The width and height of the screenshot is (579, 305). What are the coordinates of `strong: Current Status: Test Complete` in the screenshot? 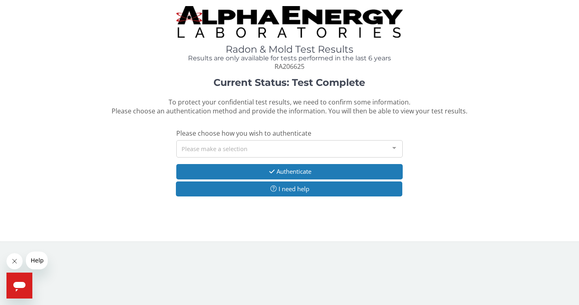 It's located at (289, 82).